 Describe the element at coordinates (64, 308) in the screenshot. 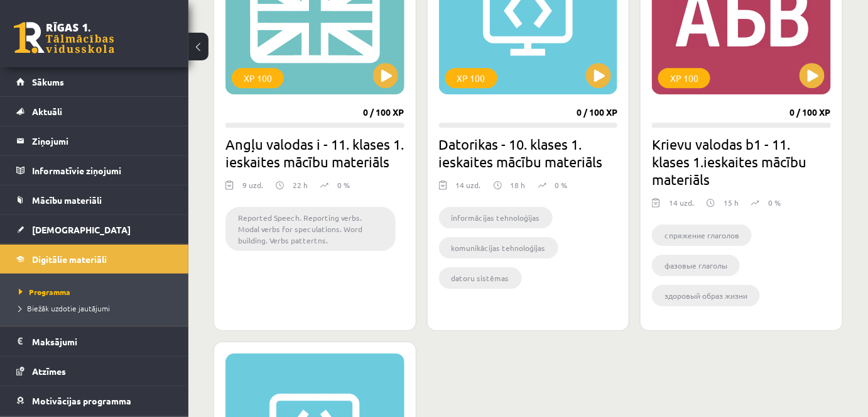

I see `span: Biežāk uzdotie jautājumi` at that location.